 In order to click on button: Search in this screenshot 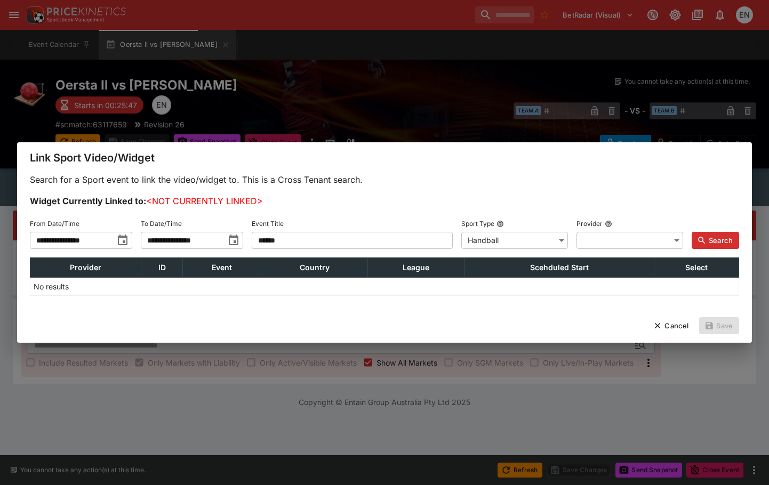, I will do `click(715, 240)`.